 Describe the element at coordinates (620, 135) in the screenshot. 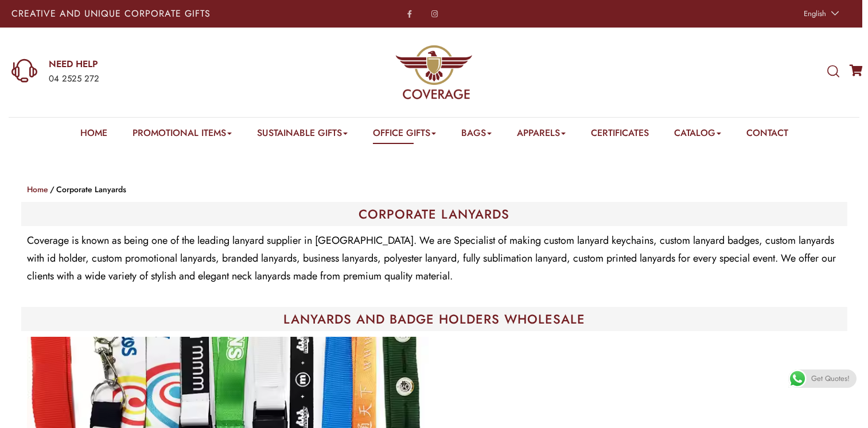

I see `a: Certificates` at that location.